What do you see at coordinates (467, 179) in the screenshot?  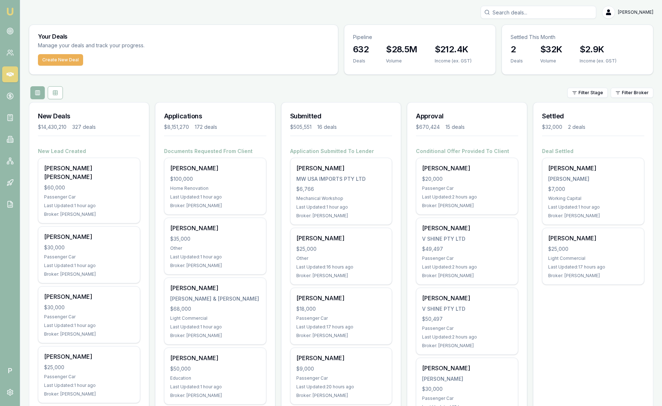 I see `div: $20,000` at bounding box center [467, 179].